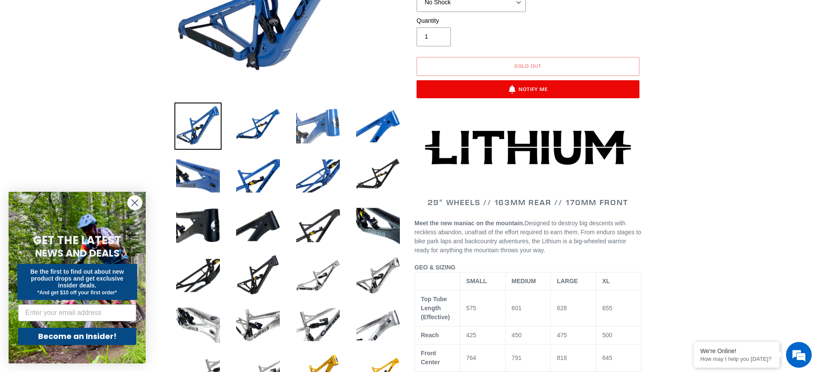 The width and height of the screenshot is (816, 372). What do you see at coordinates (737, 351) in the screenshot?
I see `div: We're Online!` at bounding box center [737, 351].